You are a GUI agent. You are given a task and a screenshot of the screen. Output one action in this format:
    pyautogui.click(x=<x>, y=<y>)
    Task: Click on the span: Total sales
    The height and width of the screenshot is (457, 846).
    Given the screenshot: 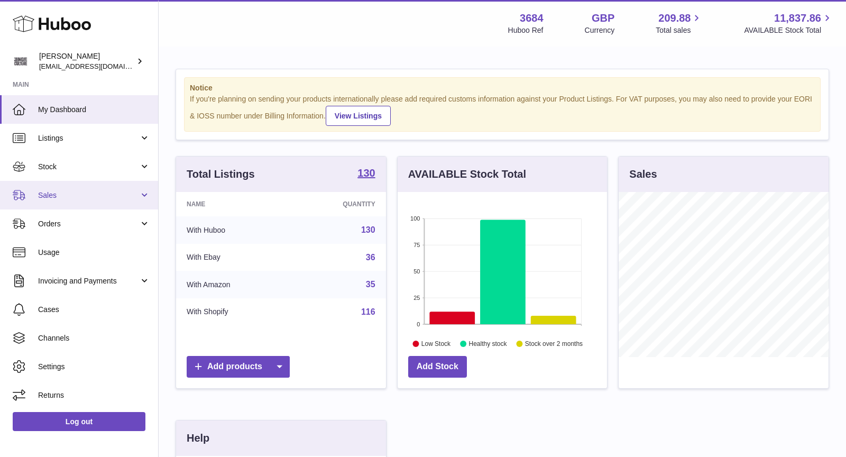 What is the action you would take?
    pyautogui.click(x=679, y=30)
    